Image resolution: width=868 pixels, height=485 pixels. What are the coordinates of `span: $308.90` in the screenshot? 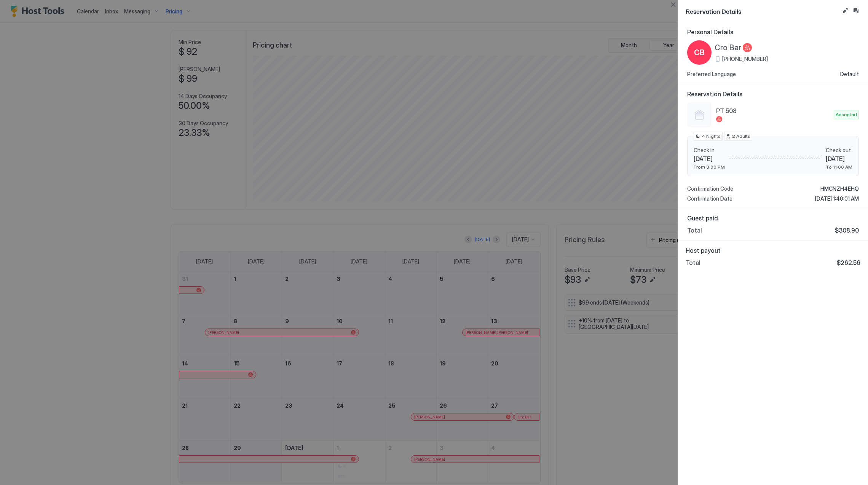 It's located at (847, 230).